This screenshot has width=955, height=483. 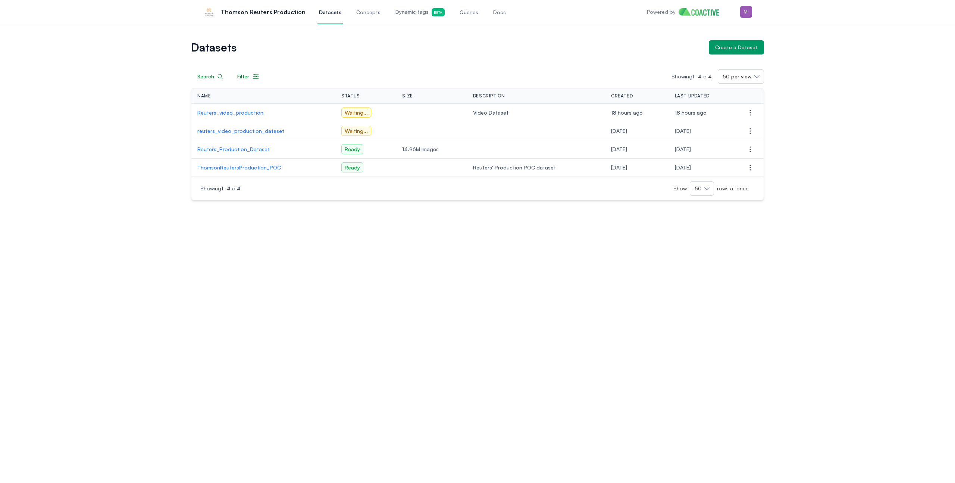 What do you see at coordinates (741, 76) in the screenshot?
I see `button: 50 per view` at bounding box center [741, 76].